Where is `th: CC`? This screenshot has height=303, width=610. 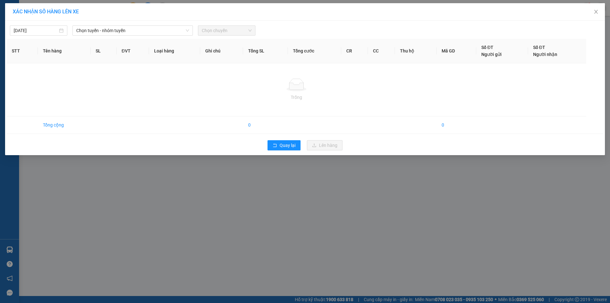
th: CC is located at coordinates (381, 51).